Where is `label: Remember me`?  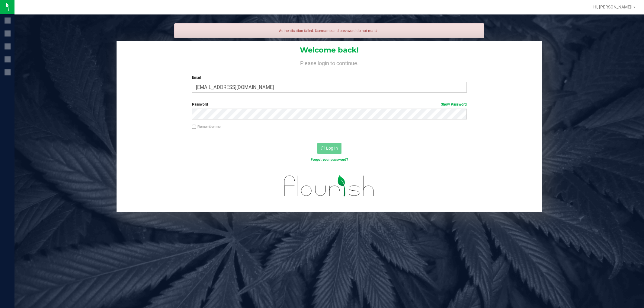 label: Remember me is located at coordinates (206, 127).